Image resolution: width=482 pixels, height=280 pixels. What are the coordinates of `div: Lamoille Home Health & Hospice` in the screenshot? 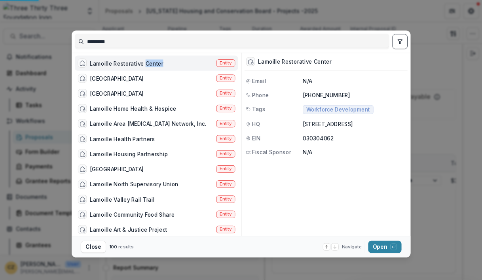 It's located at (133, 108).